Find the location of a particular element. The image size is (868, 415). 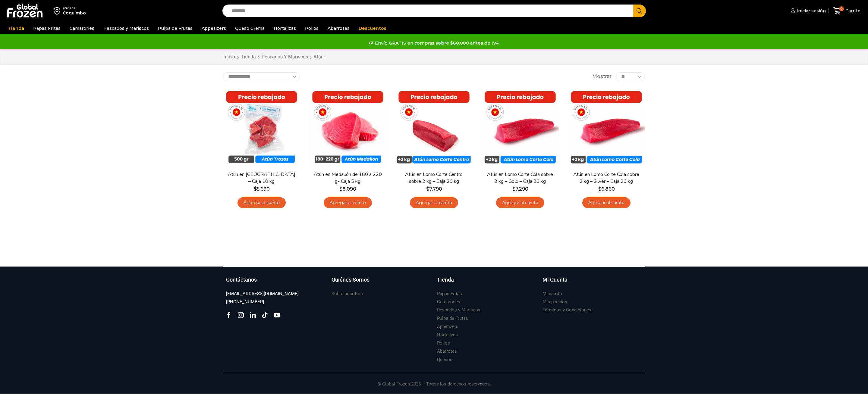

h3: Términos y Condiciones is located at coordinates (567, 310).